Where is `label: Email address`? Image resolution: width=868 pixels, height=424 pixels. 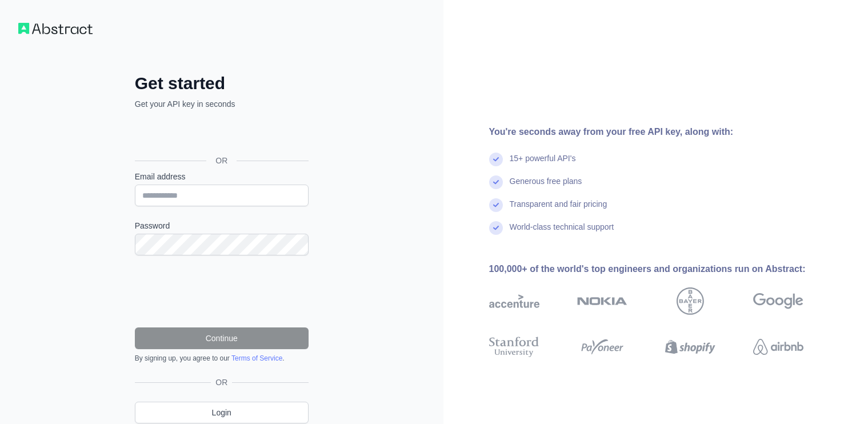
label: Email address is located at coordinates (222, 176).